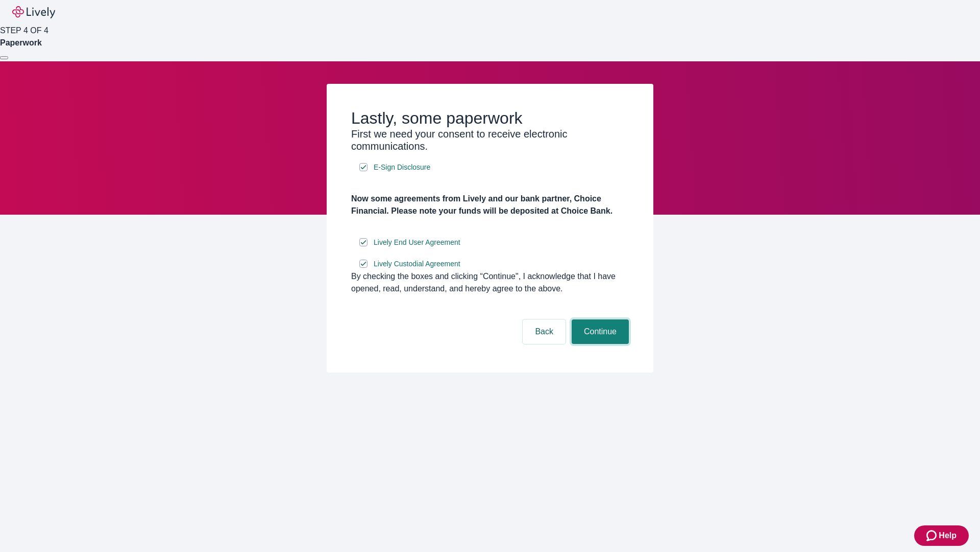 The image size is (980, 552). What do you see at coordinates (402, 167) in the screenshot?
I see `span: E-Sign Disclosure` at bounding box center [402, 167].